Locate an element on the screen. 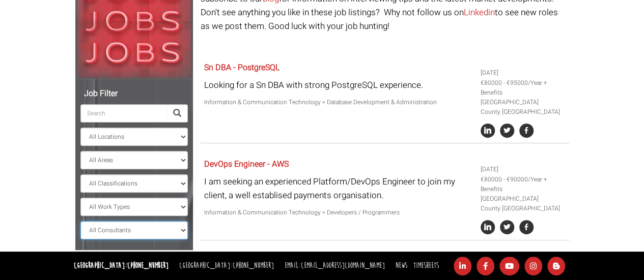 The image size is (644, 280). li: €80000 - €95000/Year + Benefits is located at coordinates (523, 88).